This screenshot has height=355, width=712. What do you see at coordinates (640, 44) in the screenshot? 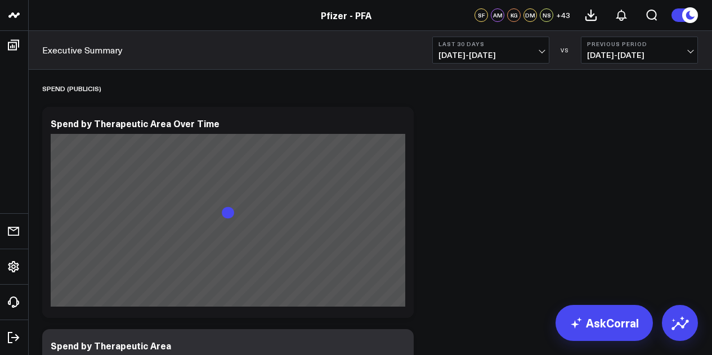
I see `b: Previous Period` at bounding box center [640, 44].